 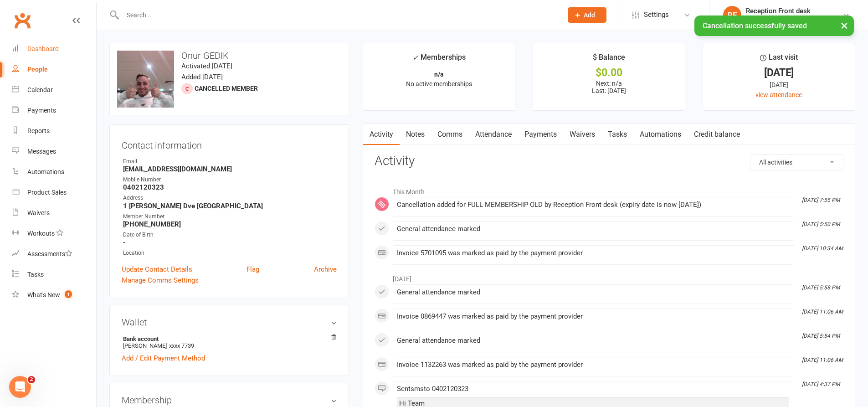 What do you see at coordinates (54, 254) in the screenshot?
I see `a: Assessments` at bounding box center [54, 254].